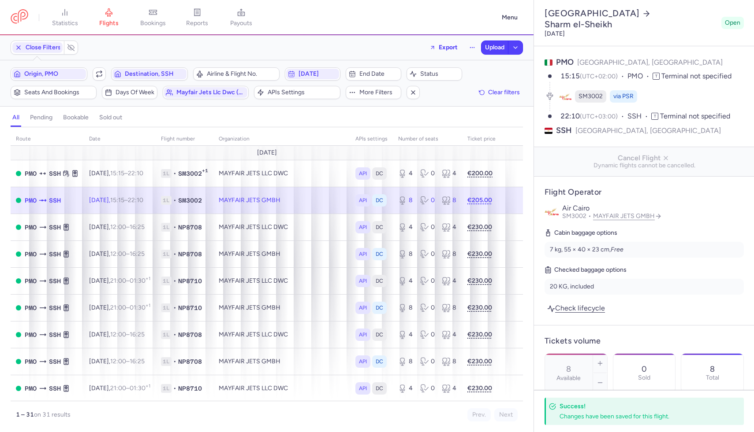 The image size is (754, 432). Describe the element at coordinates (495, 48) in the screenshot. I see `span: Upload` at that location.